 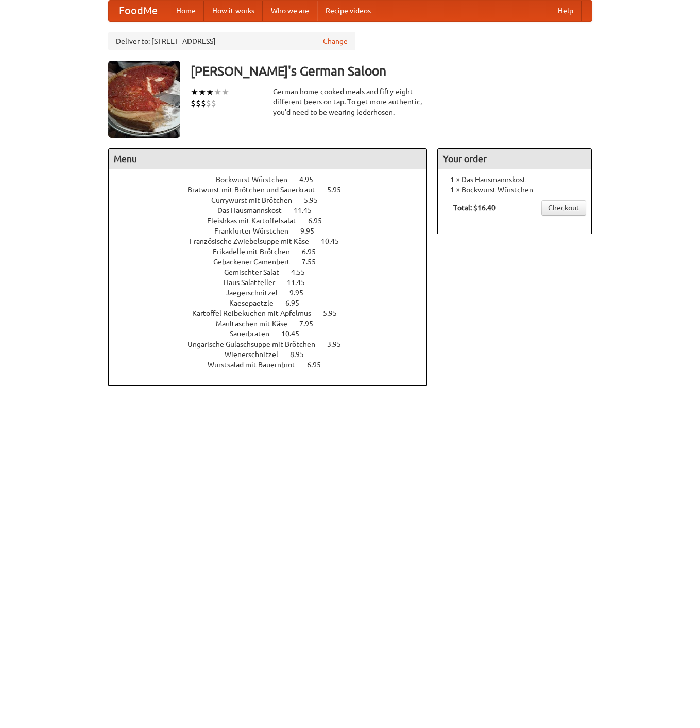 I want to click on a: Frikadelle mit Brötchen 6.95, so click(x=273, y=252).